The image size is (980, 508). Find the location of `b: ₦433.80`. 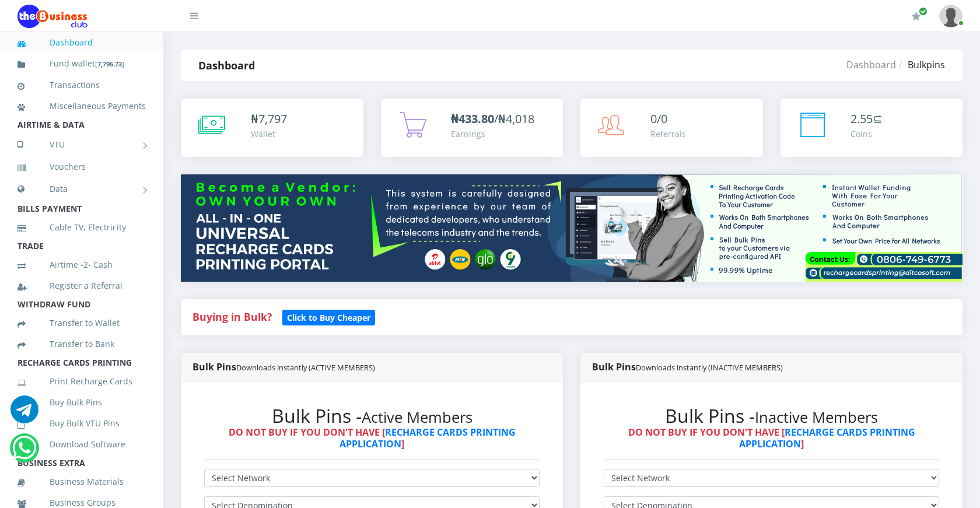

b: ₦433.80 is located at coordinates (472, 119).